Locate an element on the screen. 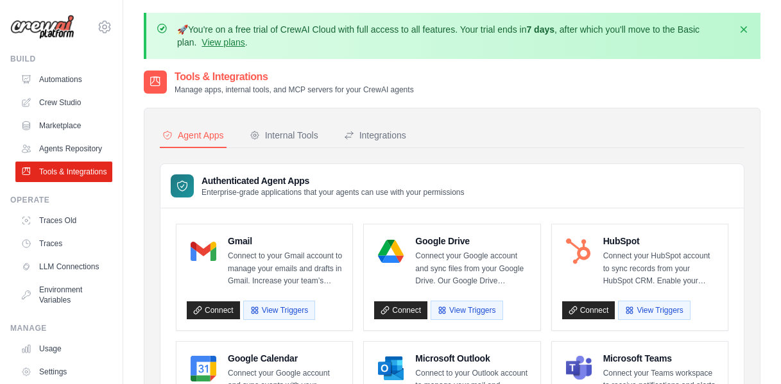 This screenshot has width=781, height=384. h4: Microsoft Outlook is located at coordinates (472, 359).